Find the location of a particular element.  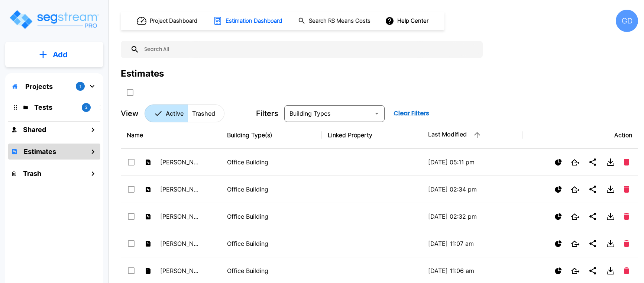

div: Estimates is located at coordinates (142, 74).